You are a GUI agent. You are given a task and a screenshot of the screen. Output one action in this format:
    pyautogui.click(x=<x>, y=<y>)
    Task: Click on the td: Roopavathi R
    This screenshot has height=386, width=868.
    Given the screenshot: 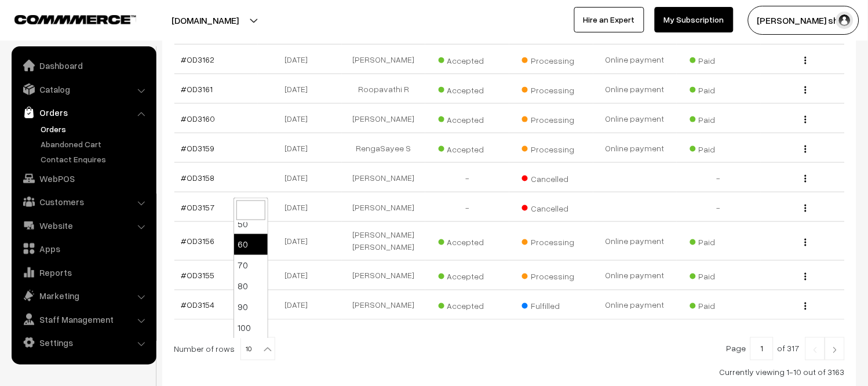 What is the action you would take?
    pyautogui.click(x=383, y=89)
    